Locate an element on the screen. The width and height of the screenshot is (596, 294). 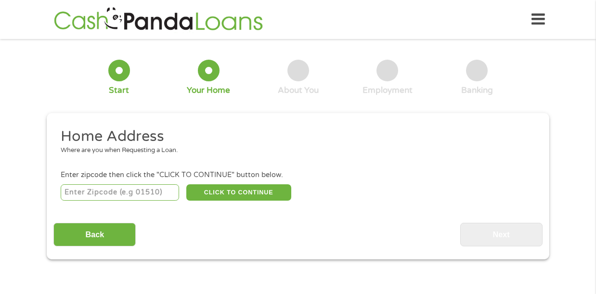
div: Employment is located at coordinates (388, 91).